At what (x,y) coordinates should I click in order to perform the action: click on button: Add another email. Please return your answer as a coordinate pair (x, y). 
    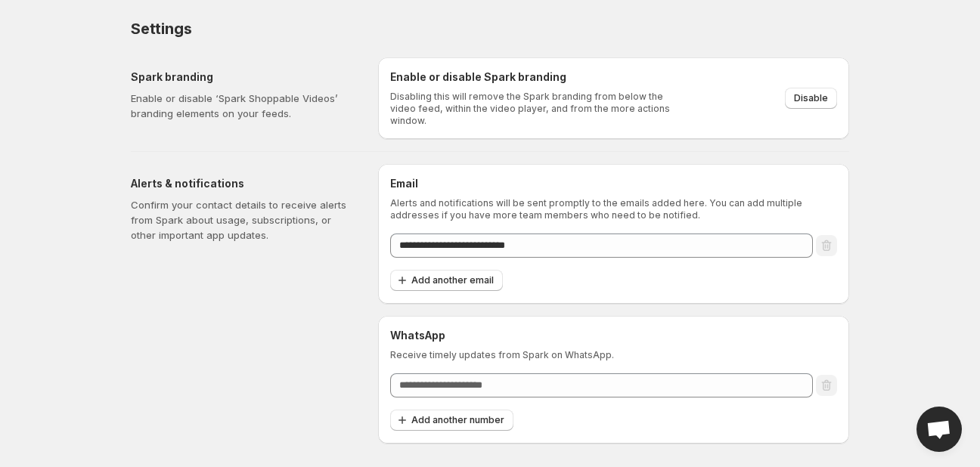
    Looking at the image, I should click on (446, 281).